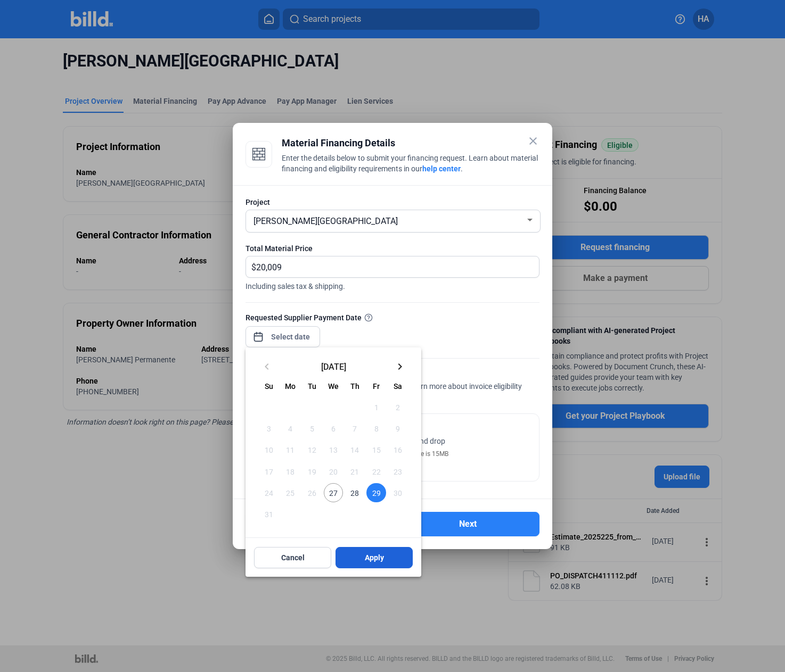  I want to click on span: 28, so click(355, 493).